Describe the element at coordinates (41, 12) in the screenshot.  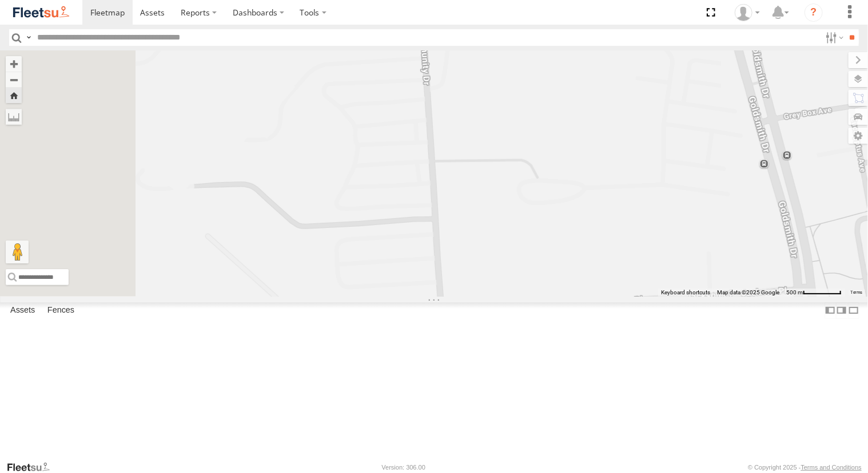
I see `img: fleetsu-logo-horizontal.svg` at that location.